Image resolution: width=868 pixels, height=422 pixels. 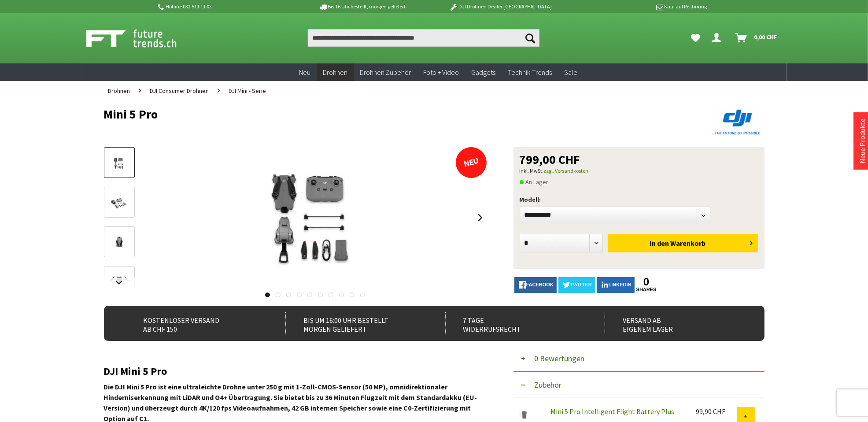 What do you see at coordinates (576, 285) in the screenshot?
I see `a: twitter` at bounding box center [576, 285].